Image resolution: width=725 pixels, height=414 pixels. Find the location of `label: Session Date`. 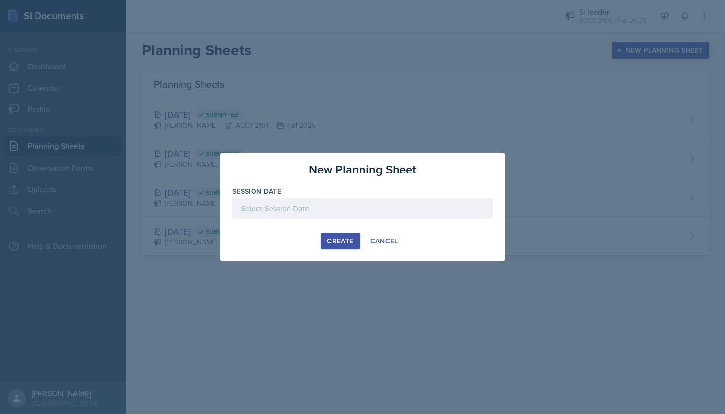

label: Session Date is located at coordinates (256, 191).